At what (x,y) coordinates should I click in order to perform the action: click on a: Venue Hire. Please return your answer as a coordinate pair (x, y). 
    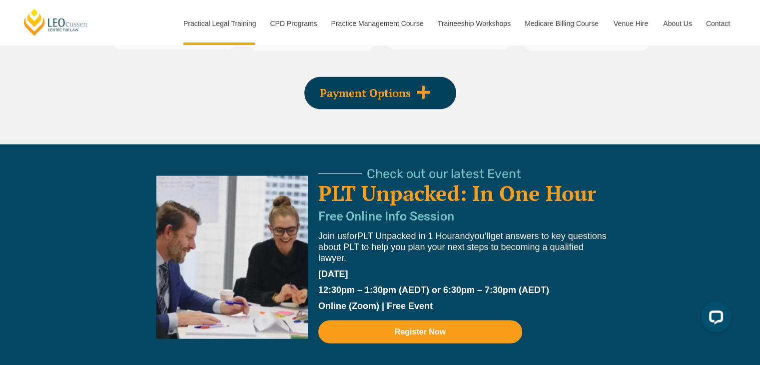
    Looking at the image, I should click on (630, 23).